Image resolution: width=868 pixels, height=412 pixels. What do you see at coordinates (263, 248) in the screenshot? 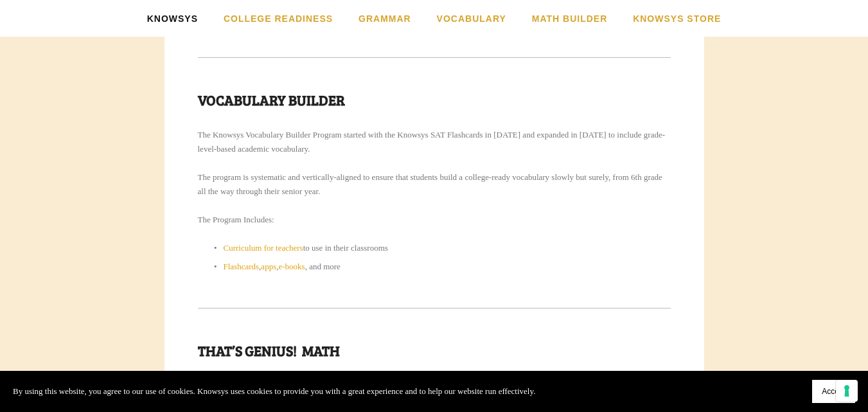
I see `a: Curriculum for teachers` at bounding box center [263, 248].